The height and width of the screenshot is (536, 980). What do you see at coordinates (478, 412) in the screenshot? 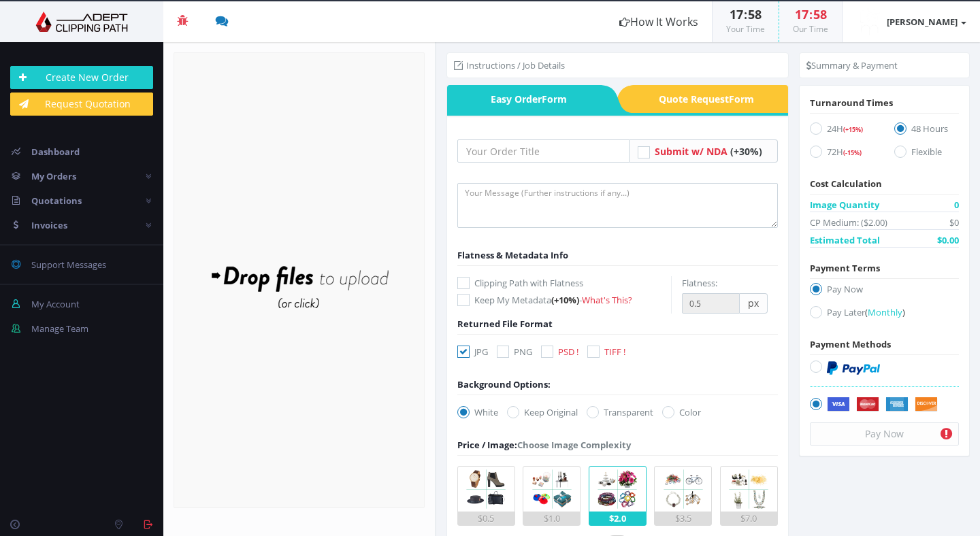
I see `label: White` at bounding box center [478, 412].